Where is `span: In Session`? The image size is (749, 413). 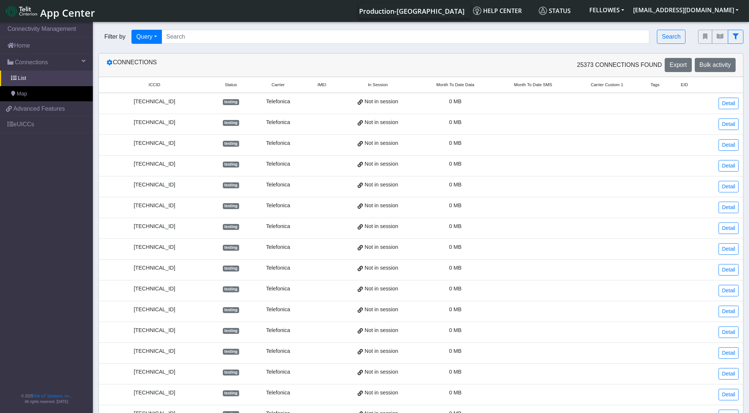 span: In Session is located at coordinates (378, 85).